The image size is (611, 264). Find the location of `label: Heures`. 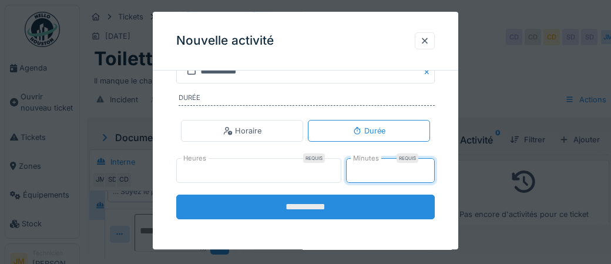

label: Heures is located at coordinates (195, 158).